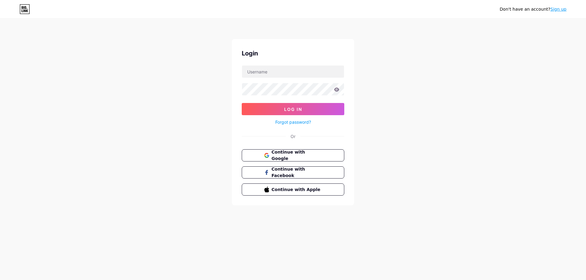 The width and height of the screenshot is (586, 280). What do you see at coordinates (293, 173) in the screenshot?
I see `button: Continue with Facebook` at bounding box center [293, 173].